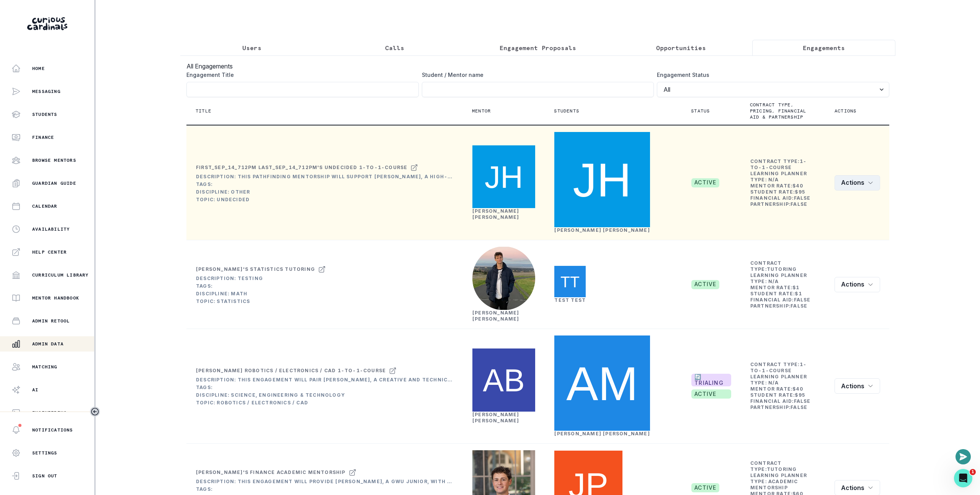 The image size is (980, 495). I want to click on a: Test Test, so click(570, 300).